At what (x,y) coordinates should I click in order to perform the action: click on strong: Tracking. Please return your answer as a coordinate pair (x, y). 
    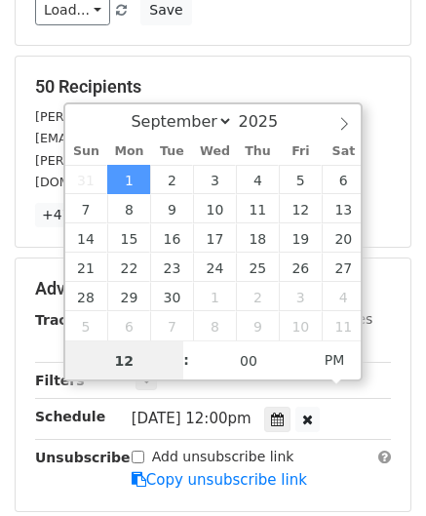
    Looking at the image, I should click on (67, 320).